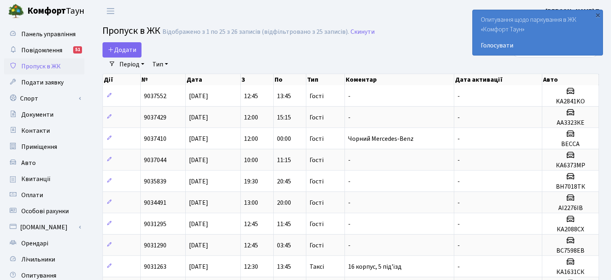 The width and height of the screenshot is (611, 280). Describe the element at coordinates (570, 208) in the screenshot. I see `h5: АІ2276ІВ` at that location.